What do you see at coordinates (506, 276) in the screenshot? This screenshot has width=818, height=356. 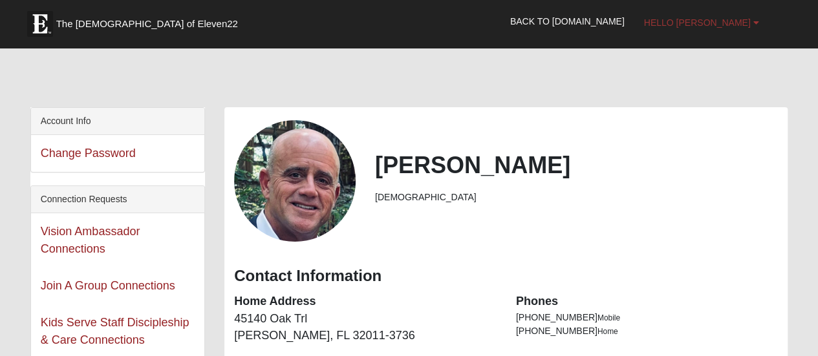 I see `h3: Contact Information` at bounding box center [506, 276].